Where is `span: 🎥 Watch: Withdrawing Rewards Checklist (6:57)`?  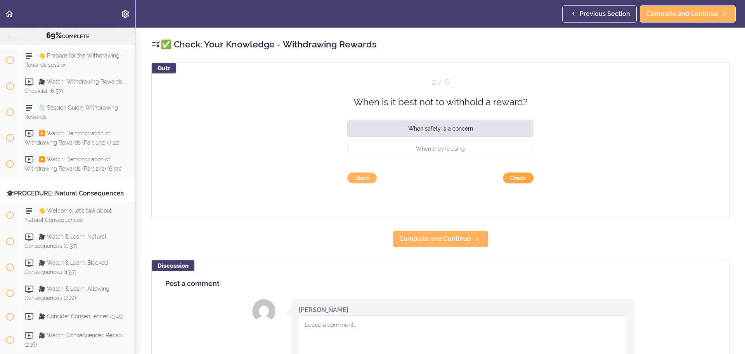
span: 🎥 Watch: Withdrawing Rewards Checklist (6:57) is located at coordinates (73, 86).